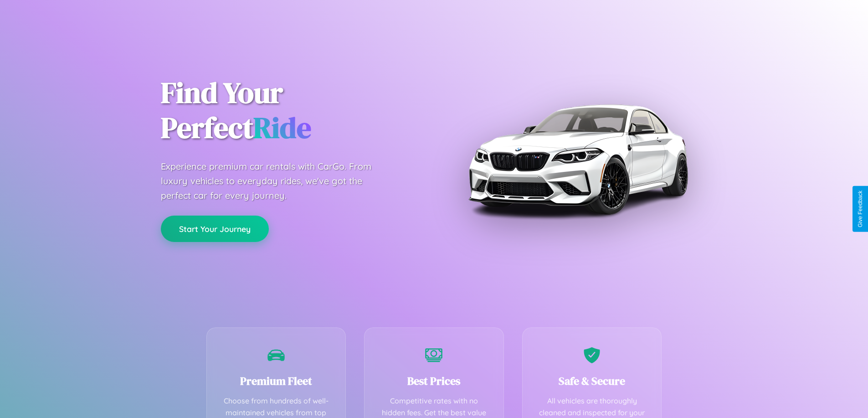 This screenshot has width=868, height=418. Describe the element at coordinates (578, 159) in the screenshot. I see `img: Premium BMW car rental vehicle` at that location.